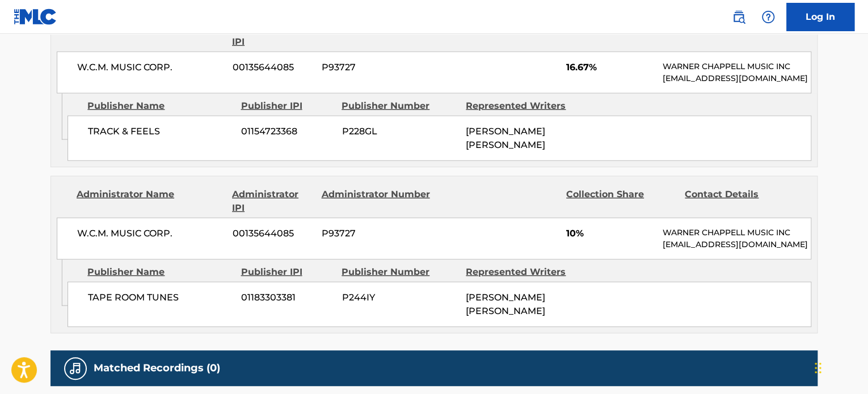 The image size is (868, 394). I want to click on span: 16.67%, so click(609, 67).